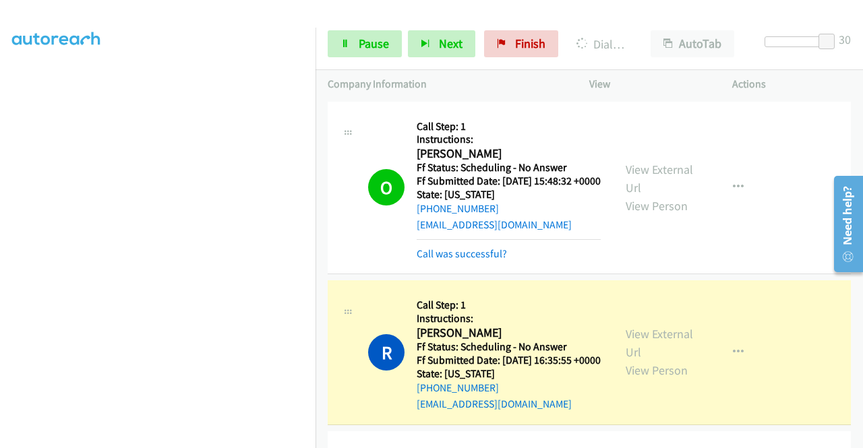 This screenshot has width=863, height=448. I want to click on p: Actions, so click(791, 84).